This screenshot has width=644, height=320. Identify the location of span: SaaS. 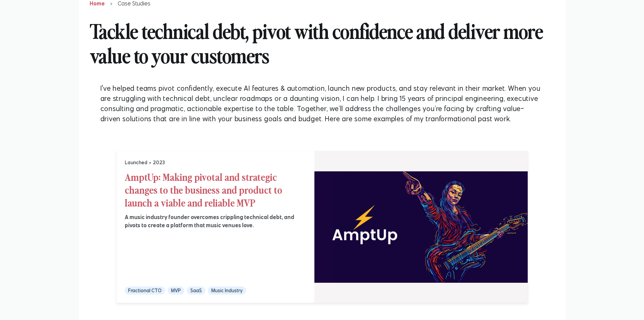
(196, 290).